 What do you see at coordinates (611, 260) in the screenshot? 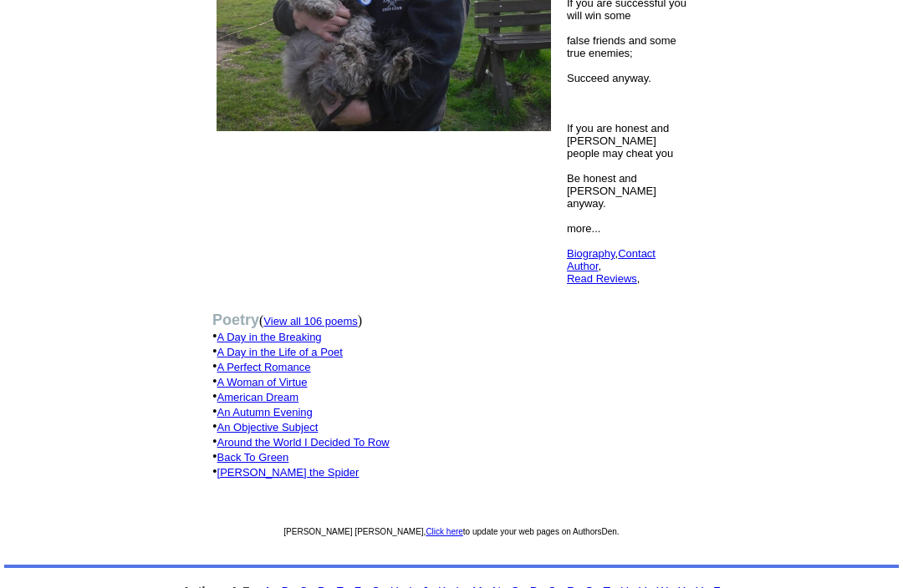
I see `a: Contact Author` at bounding box center [611, 260].